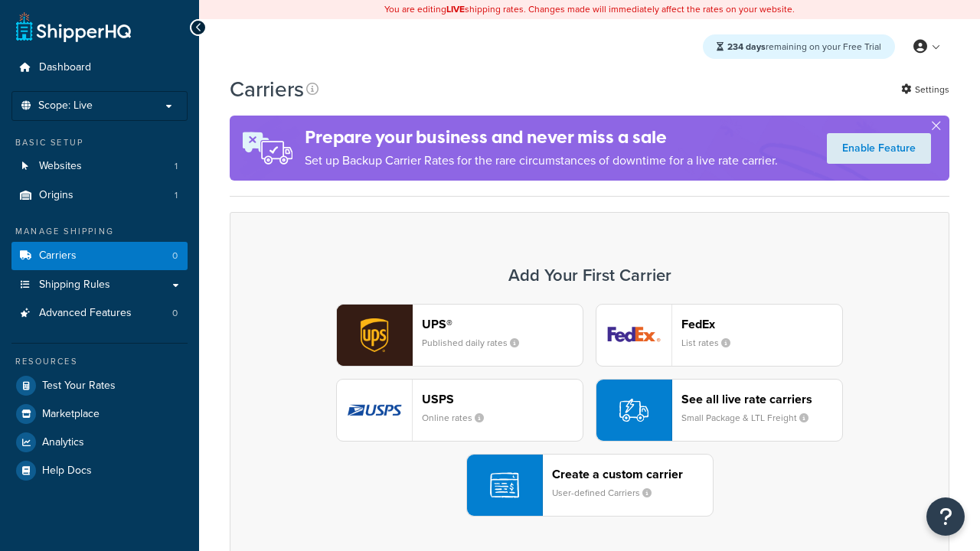  What do you see at coordinates (100, 414) in the screenshot?
I see `li: Marketplace` at bounding box center [100, 414].